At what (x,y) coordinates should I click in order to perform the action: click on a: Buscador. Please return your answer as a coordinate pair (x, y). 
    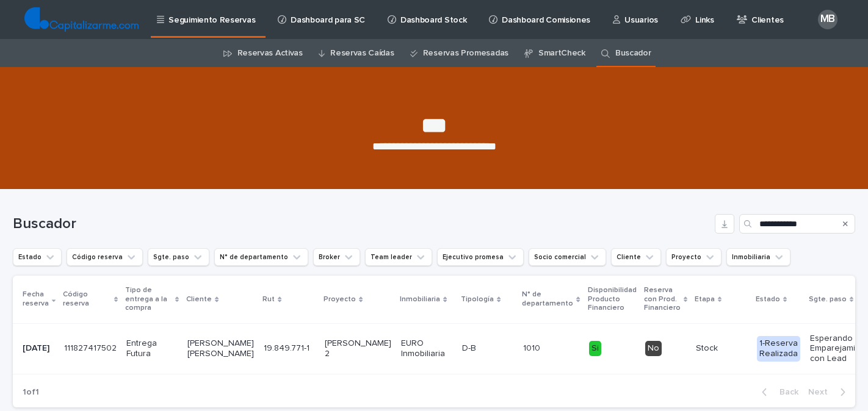
    Looking at the image, I should click on (633, 53).